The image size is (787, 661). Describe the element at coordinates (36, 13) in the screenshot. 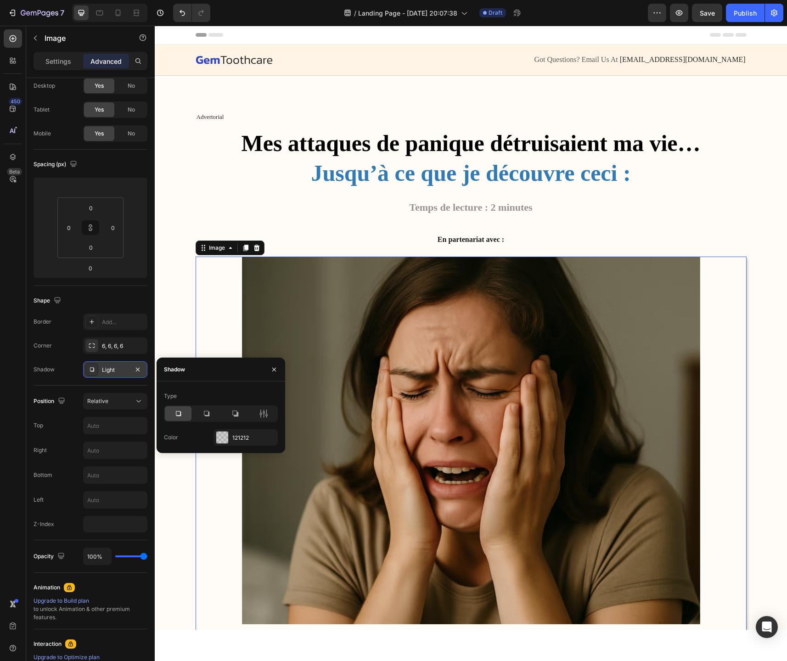

I see `button: 7` at that location.